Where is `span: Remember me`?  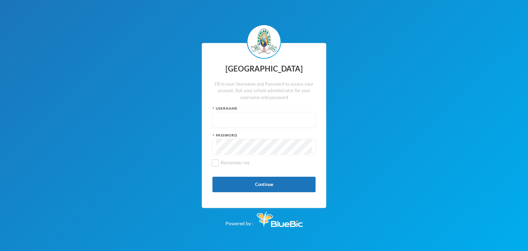
span: Remember me is located at coordinates (235, 163).